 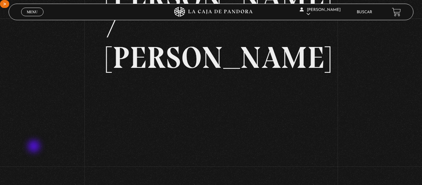 What do you see at coordinates (397, 12) in the screenshot?
I see `a: View your shopping cart` at bounding box center [397, 12].